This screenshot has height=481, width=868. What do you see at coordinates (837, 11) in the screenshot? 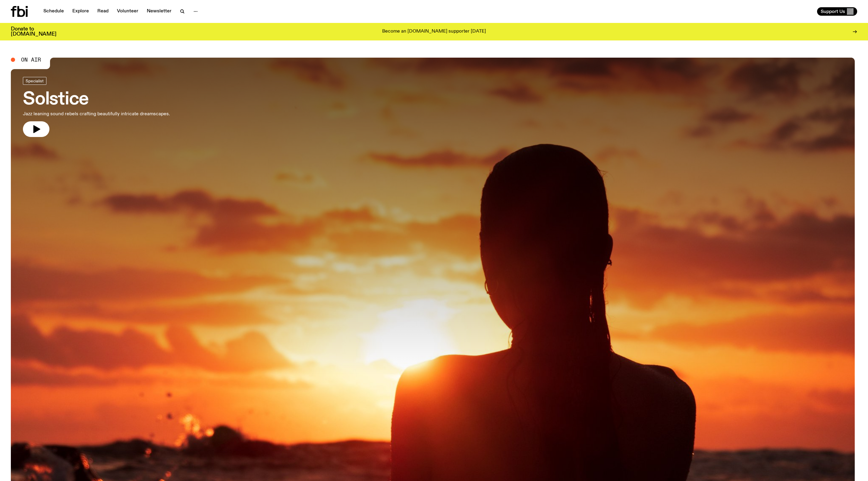
I see `button: Support Us` at bounding box center [837, 11].